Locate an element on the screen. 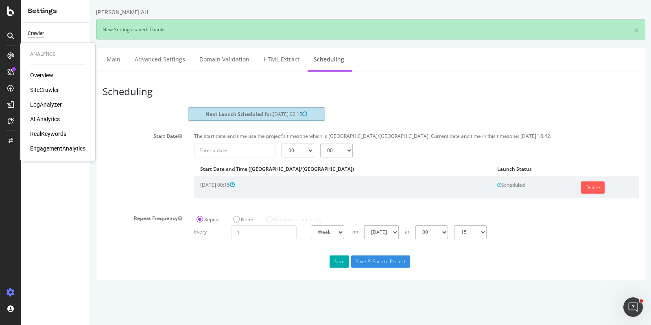 This screenshot has height=325, width=651. strong: Next Launch Scheduled for: is located at coordinates (148, 114).